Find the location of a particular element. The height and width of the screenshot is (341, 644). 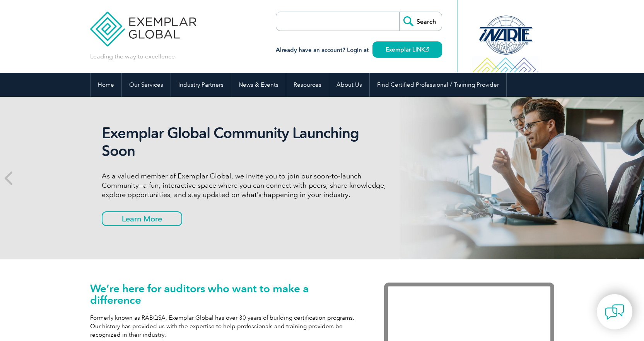

a: About Us is located at coordinates (349, 85).